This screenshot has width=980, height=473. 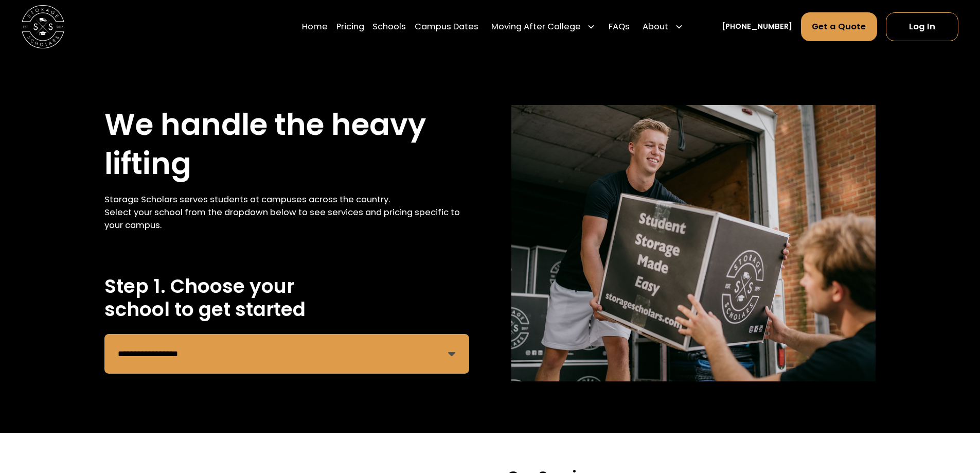 I want to click on h1: We handle the heavy lifting, so click(x=286, y=144).